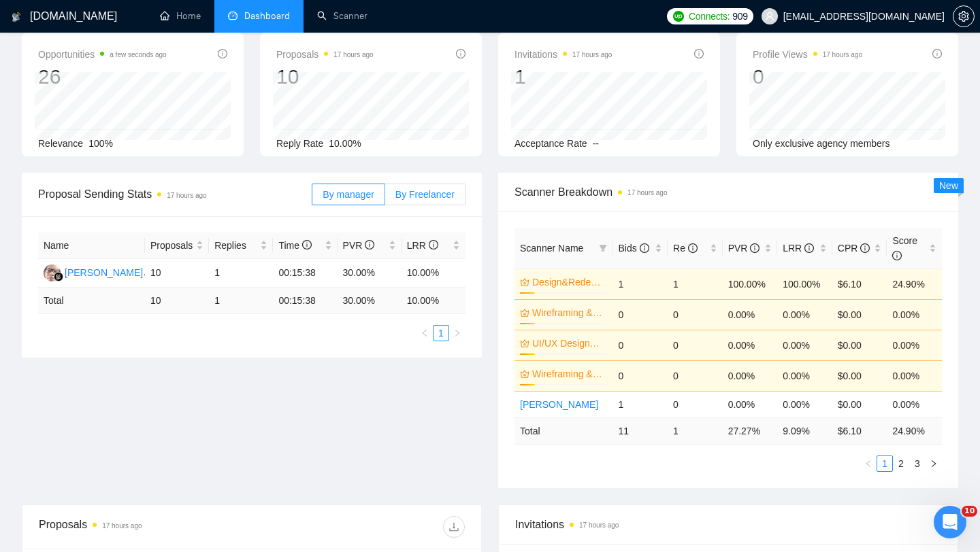 Image resolution: width=980 pixels, height=552 pixels. I want to click on a: Wireframing & UX Prototype, so click(568, 374).